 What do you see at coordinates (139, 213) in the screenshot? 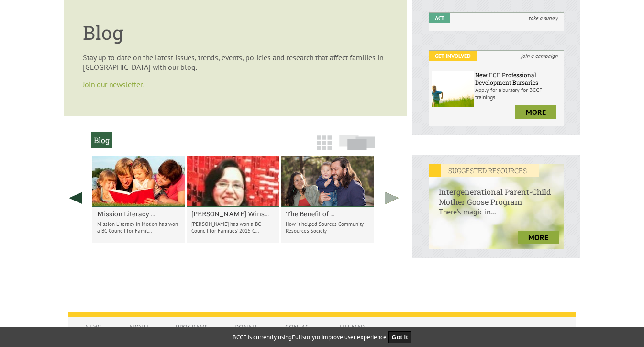
I see `a: Mission Literacy ...` at bounding box center [139, 213].